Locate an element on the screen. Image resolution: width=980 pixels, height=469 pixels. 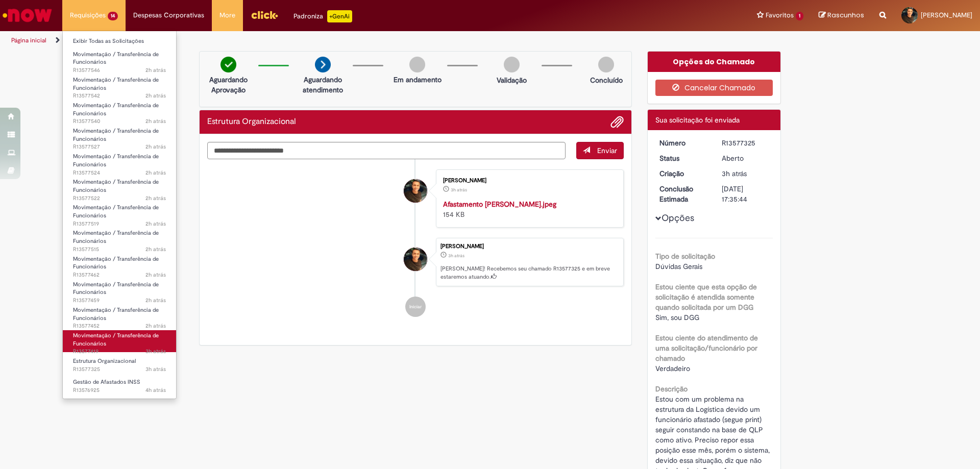
time: 29/09/2025 15:00:57 is located at coordinates (155, 146).